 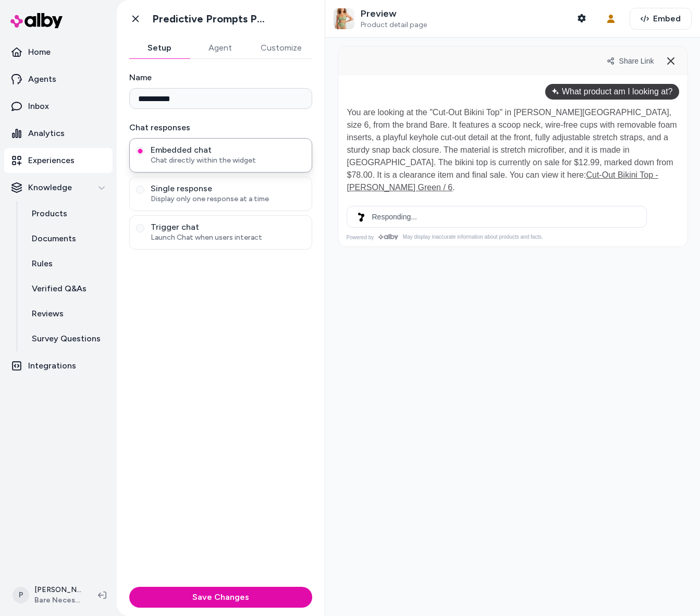 What do you see at coordinates (66, 239) in the screenshot?
I see `a: Documents` at bounding box center [66, 239].